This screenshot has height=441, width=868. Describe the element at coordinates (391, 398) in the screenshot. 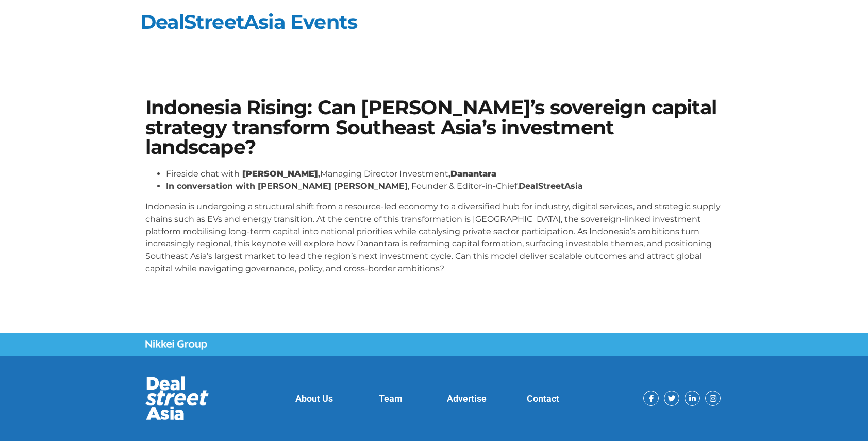

I see `a: Team` at that location.